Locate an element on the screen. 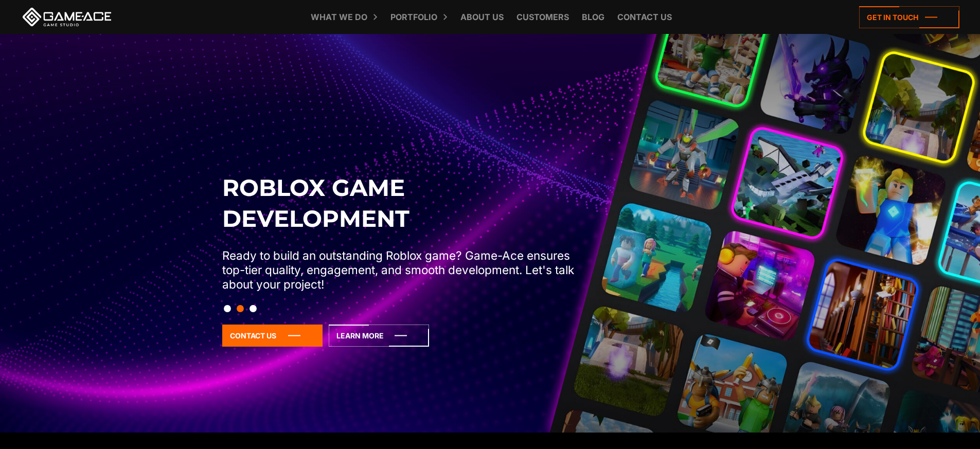 This screenshot has height=449, width=980. a: Get in touch is located at coordinates (909, 17).